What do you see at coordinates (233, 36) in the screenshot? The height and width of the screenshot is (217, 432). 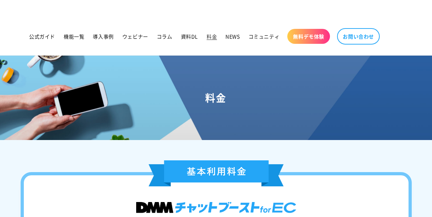 I see `a: NEWS` at bounding box center [233, 36].